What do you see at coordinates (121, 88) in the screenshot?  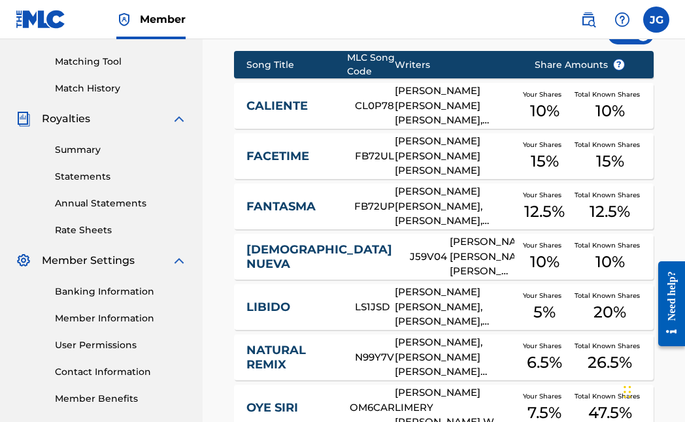 I see `a: Match History` at bounding box center [121, 88].